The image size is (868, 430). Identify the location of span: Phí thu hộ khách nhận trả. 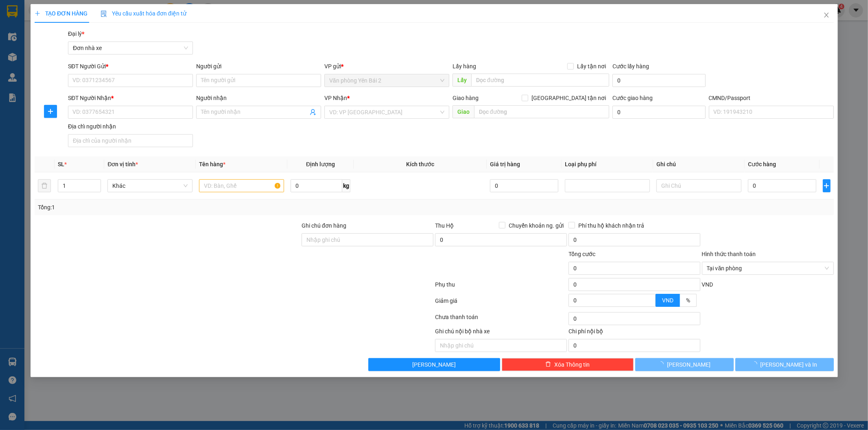
(611, 226).